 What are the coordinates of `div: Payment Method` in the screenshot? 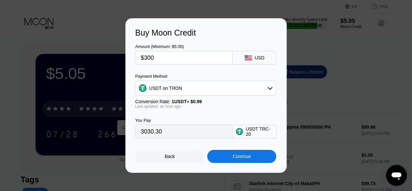 It's located at (206, 76).